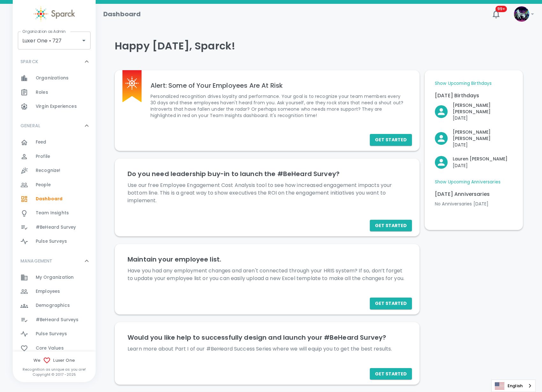  Describe the element at coordinates (267, 349) in the screenshot. I see `p: Learn more about Part I of our #BeHeard Success Series where we will equip you to get the best re...` at that location.